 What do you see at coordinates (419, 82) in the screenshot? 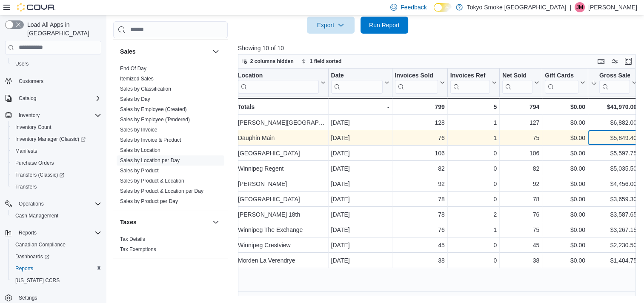
I see `button: Invoices Sold` at bounding box center [419, 82].